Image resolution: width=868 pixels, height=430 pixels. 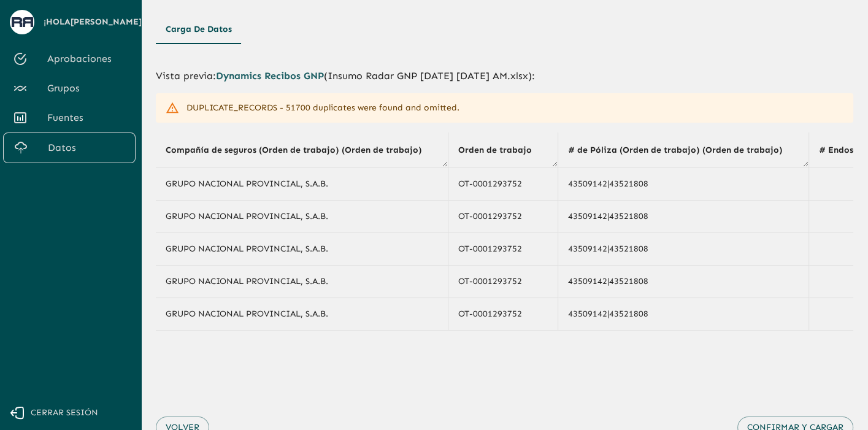 What do you see at coordinates (86, 117) in the screenshot?
I see `span: Fuentes` at bounding box center [86, 117].